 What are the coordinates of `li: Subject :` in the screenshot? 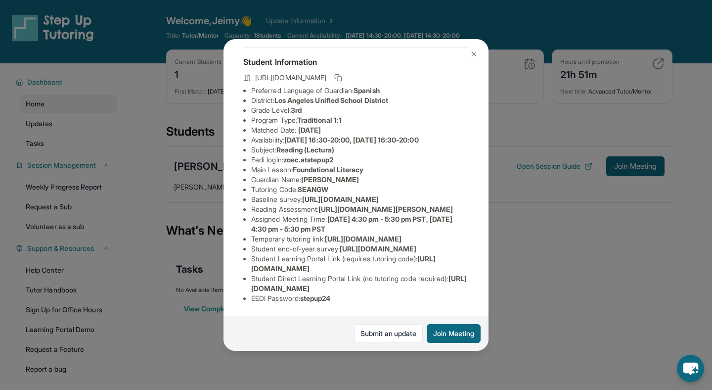 It's located at (360, 150).